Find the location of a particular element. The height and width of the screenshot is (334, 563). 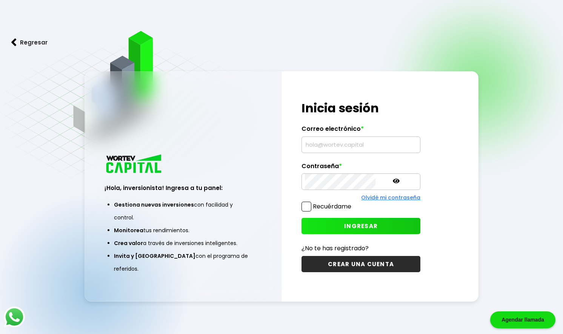

li: con facilidad y control. is located at coordinates (183, 211).